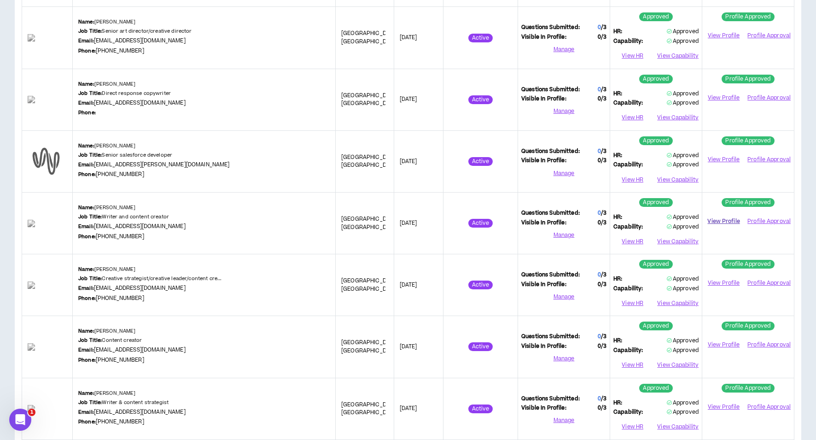  Describe the element at coordinates (47, 285) in the screenshot. I see `img: WUQgM1YPEREu2ltZpQTqqHZlpSJM3IOE6gbuj6NA.png` at that location.